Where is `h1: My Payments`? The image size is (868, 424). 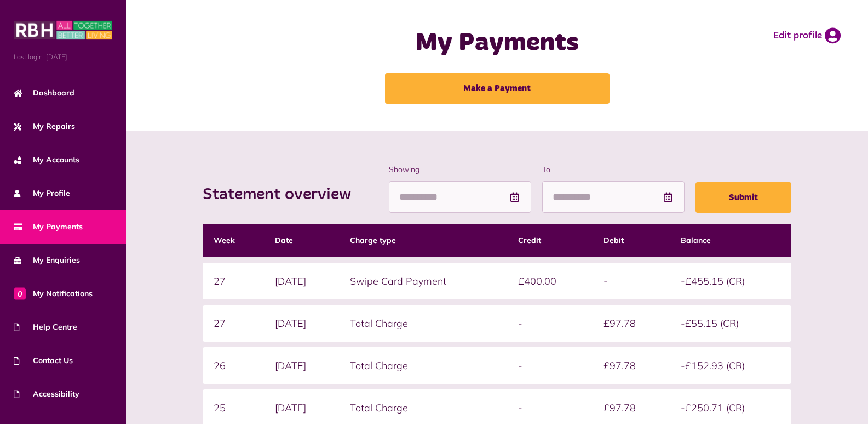 h1: My Payments is located at coordinates (498, 44).